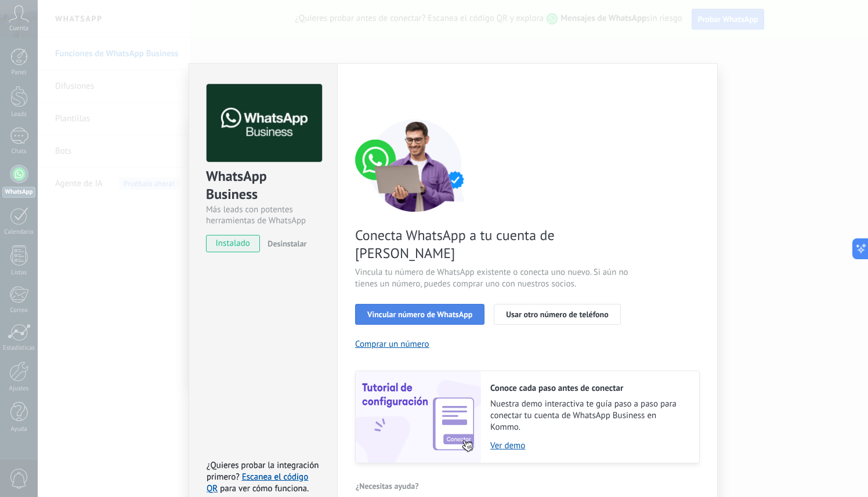 The height and width of the screenshot is (497, 868). I want to click on span: instalado, so click(232, 243).